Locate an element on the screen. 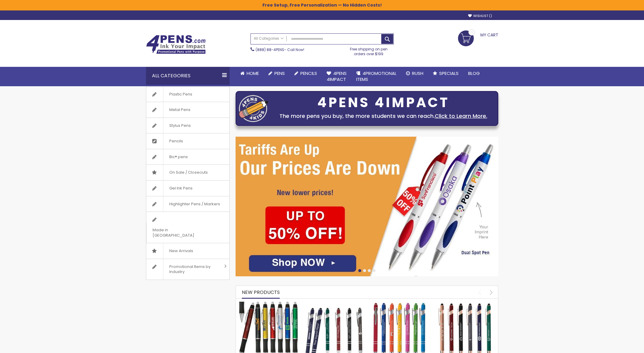 This screenshot has height=353, width=644. a: Custom Soft Touch Metal Pen - Stylus Top is located at coordinates (334, 304).